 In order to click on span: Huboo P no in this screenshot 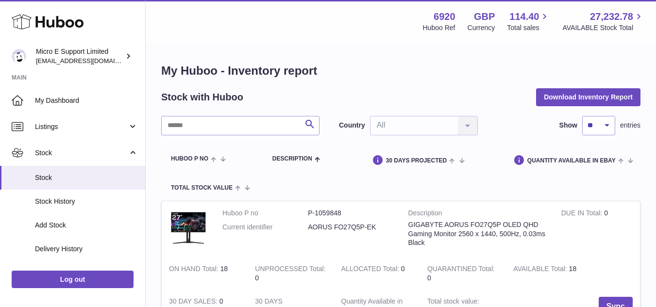, I will do `click(189, 159)`.